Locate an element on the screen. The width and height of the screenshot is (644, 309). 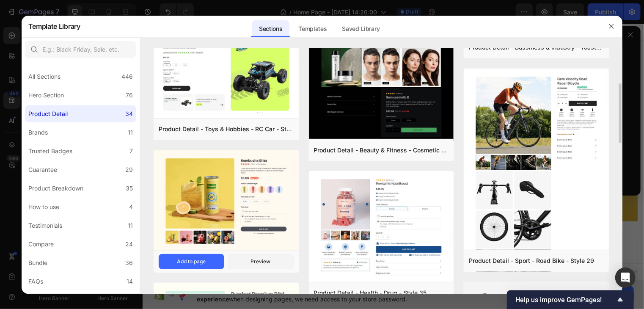
div: Preview is located at coordinates (261, 261).